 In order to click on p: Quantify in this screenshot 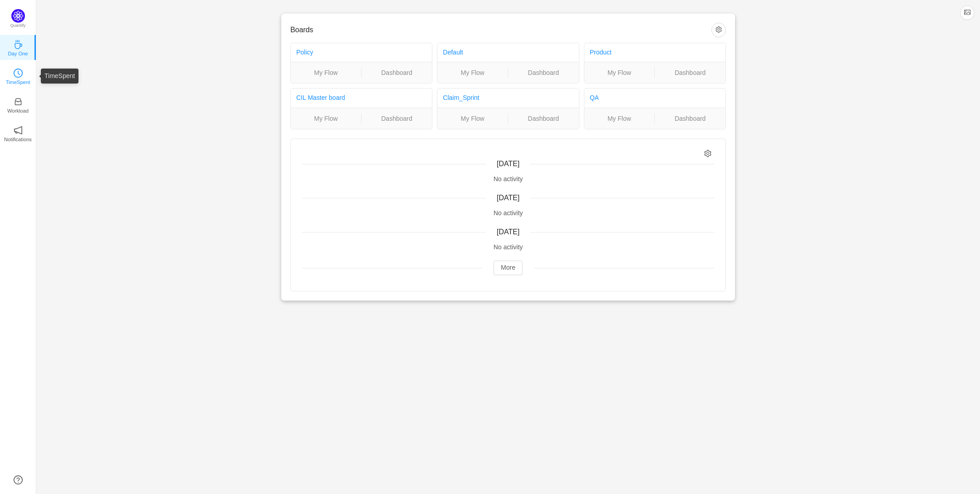, I will do `click(18, 26)`.